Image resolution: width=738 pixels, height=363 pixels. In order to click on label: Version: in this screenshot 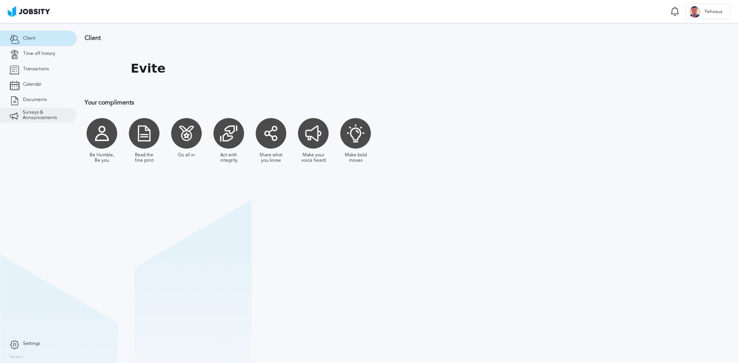, I will do `click(17, 357)`.